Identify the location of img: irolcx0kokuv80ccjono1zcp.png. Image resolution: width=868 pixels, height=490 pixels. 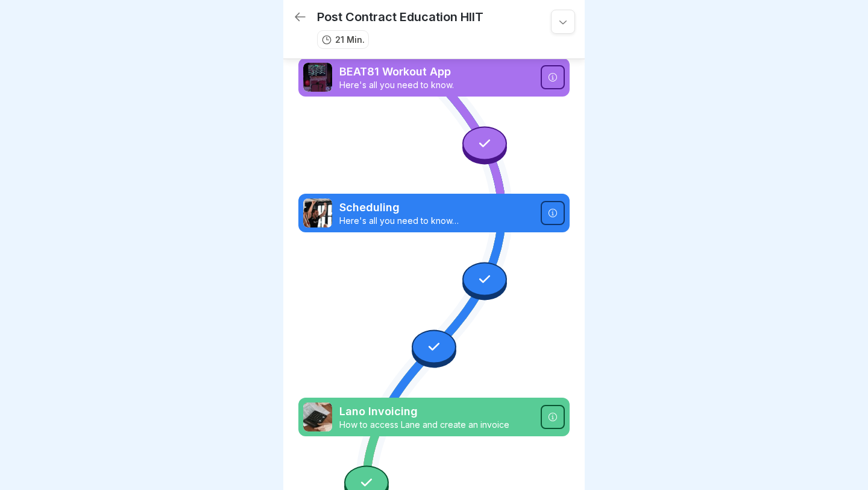
(318, 77).